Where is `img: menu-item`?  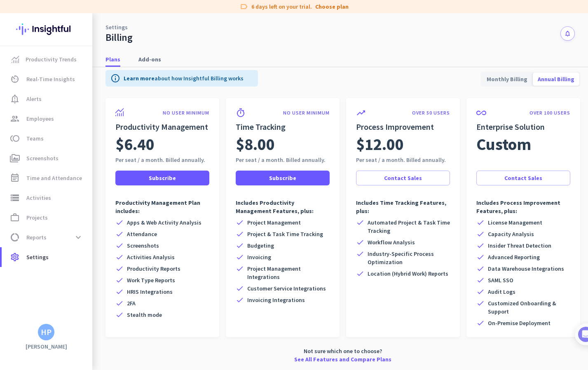
img: menu-item is located at coordinates (15, 59).